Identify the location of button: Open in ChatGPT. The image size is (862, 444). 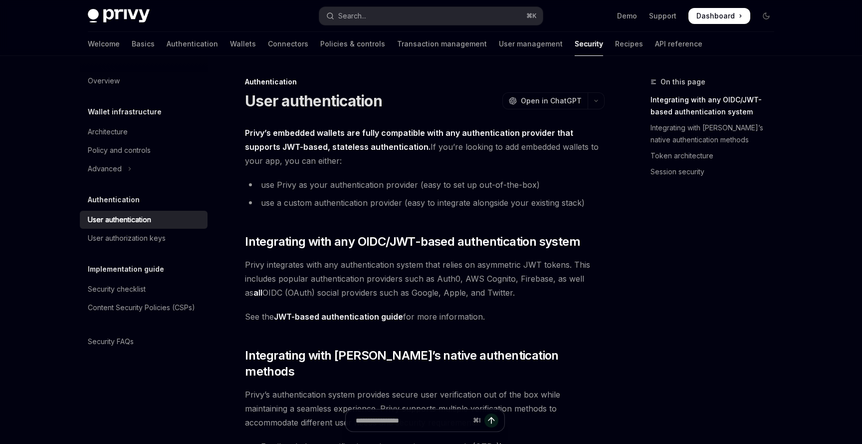
(545, 101).